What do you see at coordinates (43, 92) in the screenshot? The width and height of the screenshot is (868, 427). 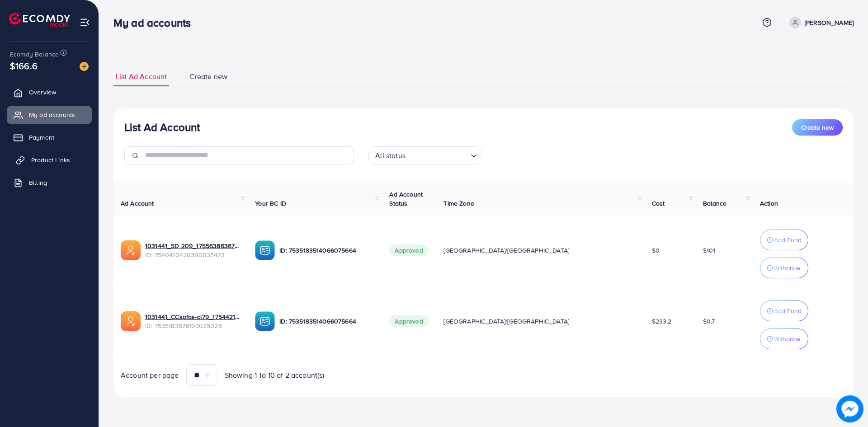 I see `span: Overview` at bounding box center [43, 92].